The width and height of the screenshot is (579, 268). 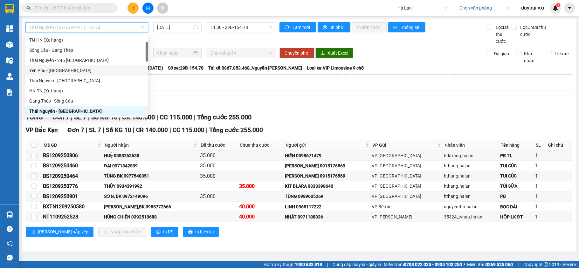 I want to click on span: aim, so click(x=162, y=8).